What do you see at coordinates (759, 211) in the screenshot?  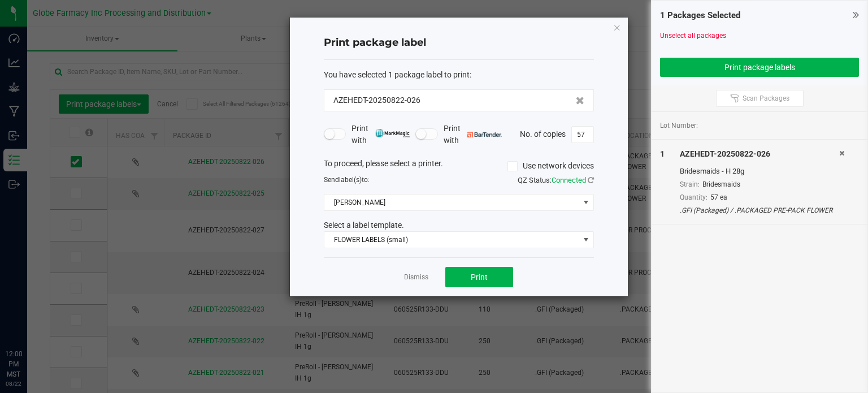 I see `div: .GFI (Packaged) / .PACKAGED PRE-PACK FLOWER` at bounding box center [759, 211].